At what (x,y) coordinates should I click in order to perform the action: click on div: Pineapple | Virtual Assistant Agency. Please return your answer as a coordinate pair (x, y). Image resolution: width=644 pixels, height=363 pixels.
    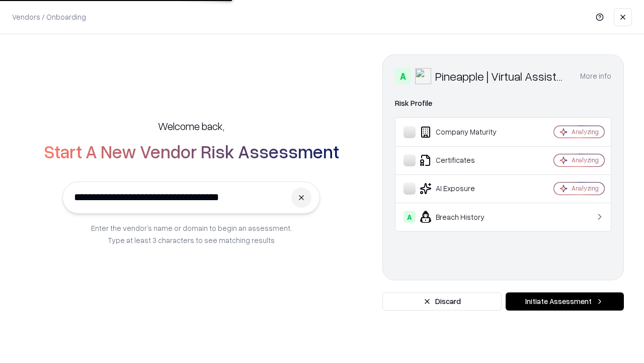
    Looking at the image, I should click on (502, 76).